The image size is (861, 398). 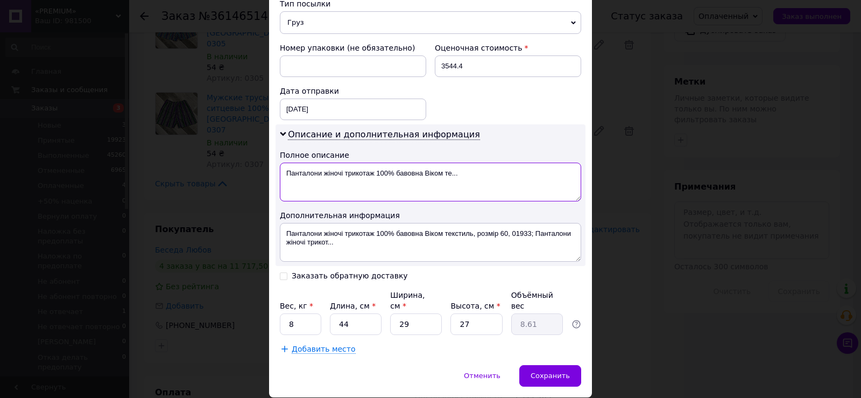 I want to click on label: Ширина, см, so click(x=407, y=300).